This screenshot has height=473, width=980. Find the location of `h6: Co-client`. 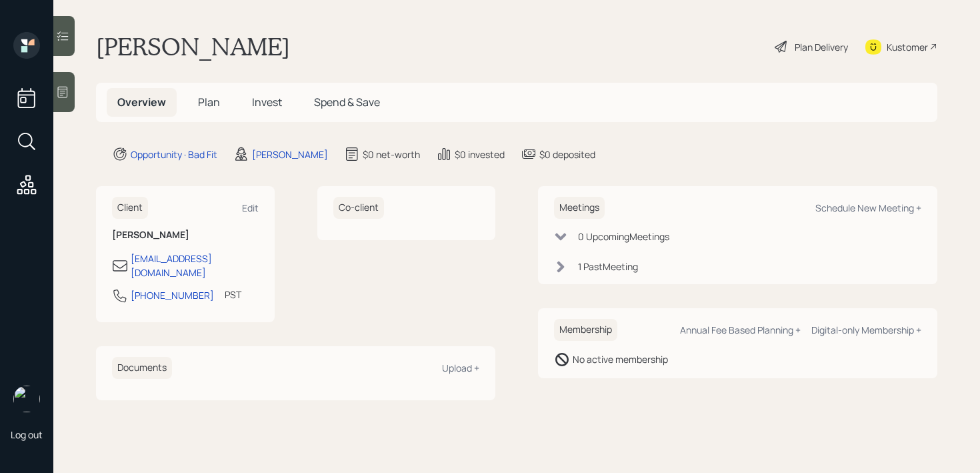

h6: Co-client is located at coordinates (359, 207).